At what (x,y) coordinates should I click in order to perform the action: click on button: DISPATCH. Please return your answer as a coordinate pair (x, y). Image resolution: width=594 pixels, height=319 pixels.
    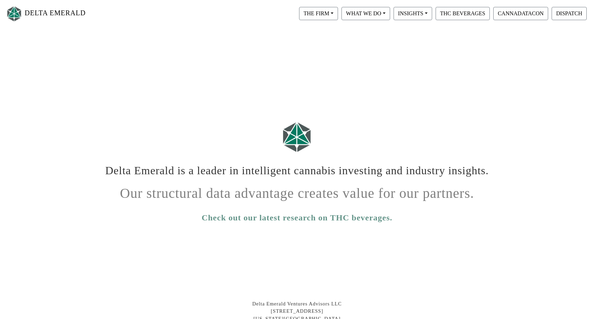
    Looking at the image, I should click on (569, 14).